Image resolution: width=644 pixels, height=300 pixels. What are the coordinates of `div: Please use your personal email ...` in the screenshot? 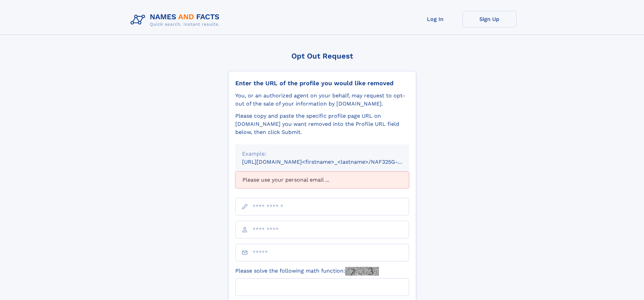 It's located at (322, 180).